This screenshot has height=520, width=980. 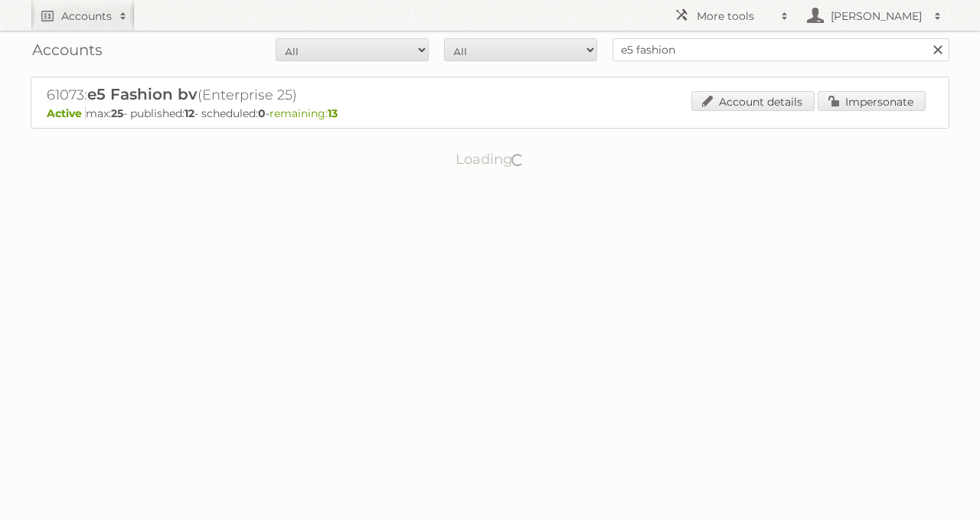 I want to click on strong: 12, so click(x=189, y=114).